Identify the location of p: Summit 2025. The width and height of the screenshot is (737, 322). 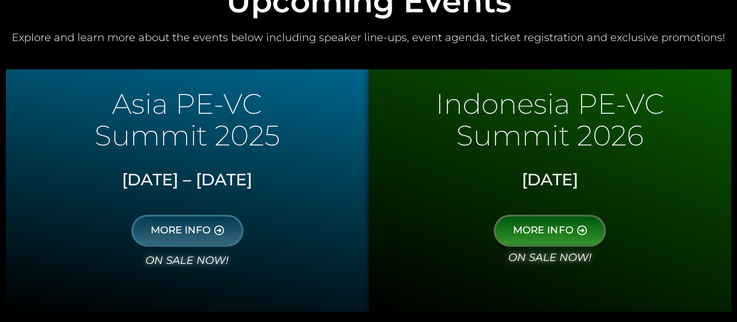
(187, 135).